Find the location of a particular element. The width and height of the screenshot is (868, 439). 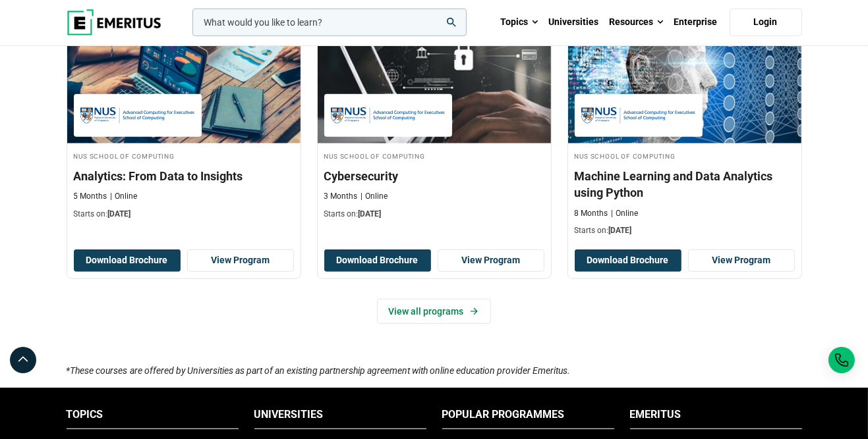

a: View all programs is located at coordinates (434, 311).